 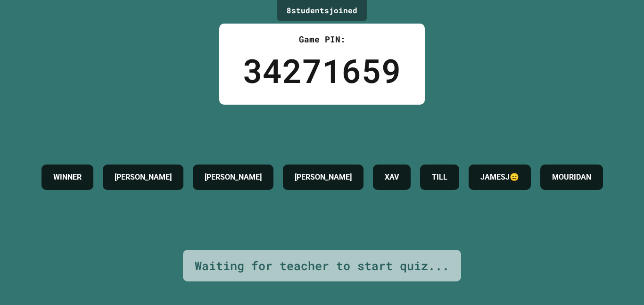 I want to click on h4: XAV, so click(x=392, y=178).